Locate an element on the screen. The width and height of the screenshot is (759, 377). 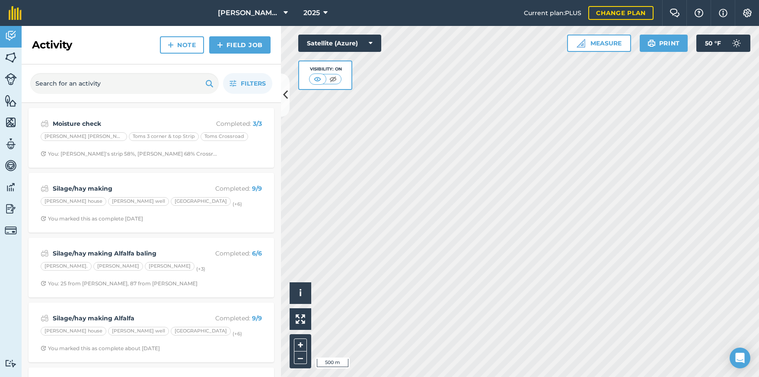
input: Search for an activity is located at coordinates (124, 83).